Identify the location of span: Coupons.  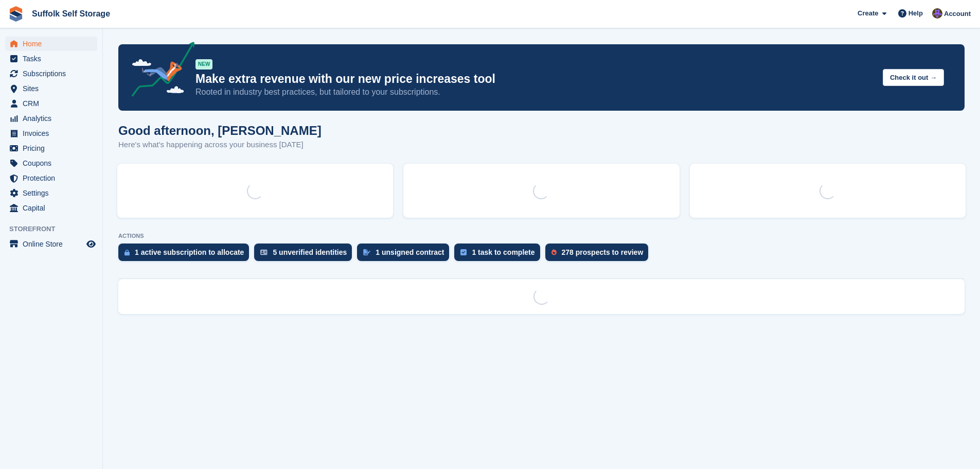
(53, 163).